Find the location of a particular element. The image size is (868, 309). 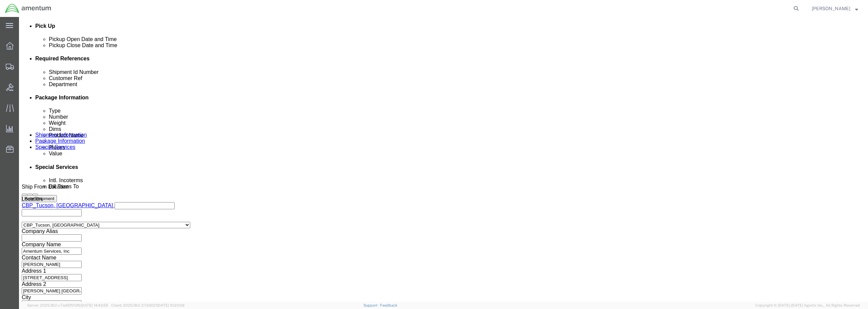

span: Client: 2025.18.0-27d3021 is located at coordinates (148, 305).